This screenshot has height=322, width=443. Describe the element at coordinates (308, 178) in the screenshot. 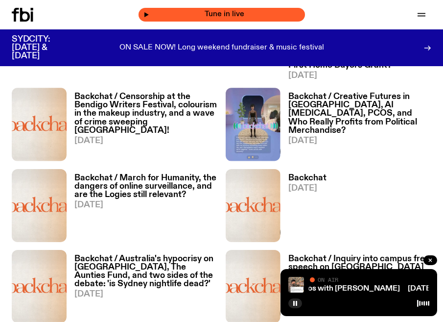

I see `h3: Backchat` at that location.